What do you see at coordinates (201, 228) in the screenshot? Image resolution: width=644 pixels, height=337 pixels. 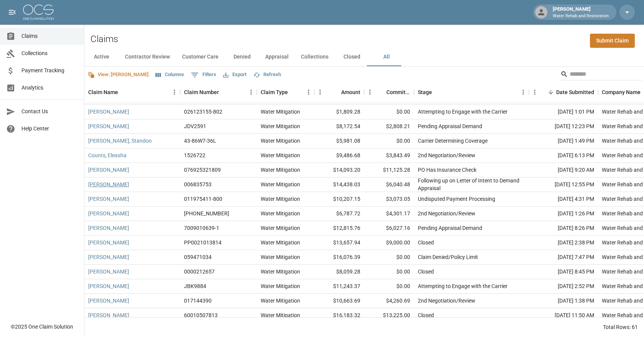 I see `div: 7009010639-1` at bounding box center [201, 228].